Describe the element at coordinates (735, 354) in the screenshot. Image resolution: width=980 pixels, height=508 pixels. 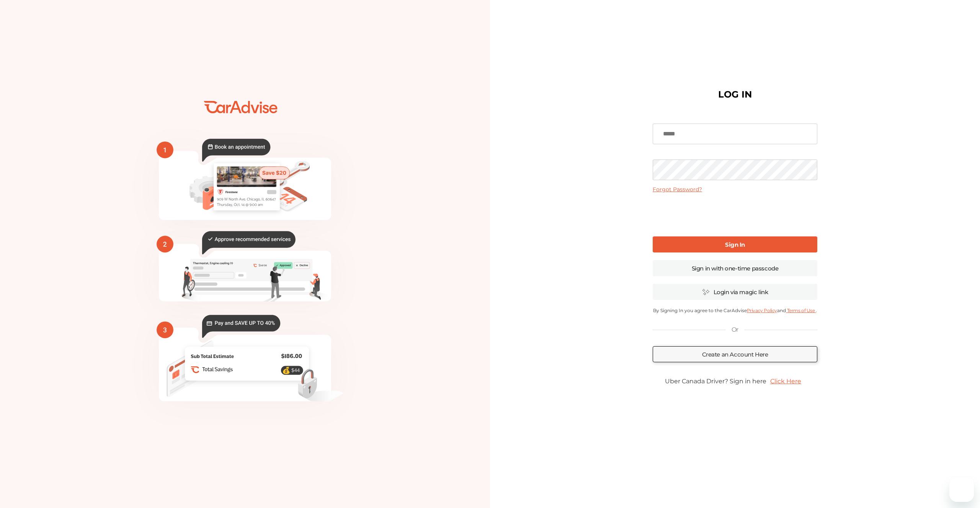
I see `a: Create an Account Here` at that location.